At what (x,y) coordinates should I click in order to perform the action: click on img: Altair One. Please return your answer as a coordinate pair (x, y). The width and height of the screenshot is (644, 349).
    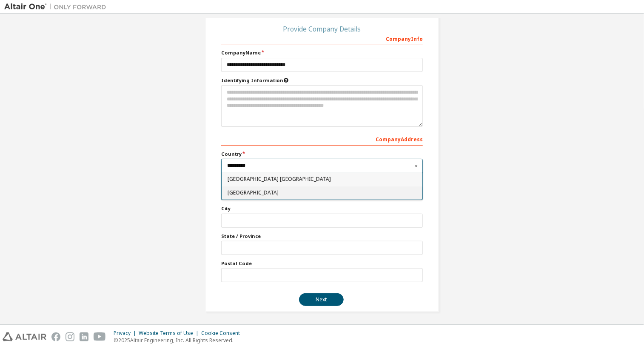
    Looking at the image, I should click on (57, 7).